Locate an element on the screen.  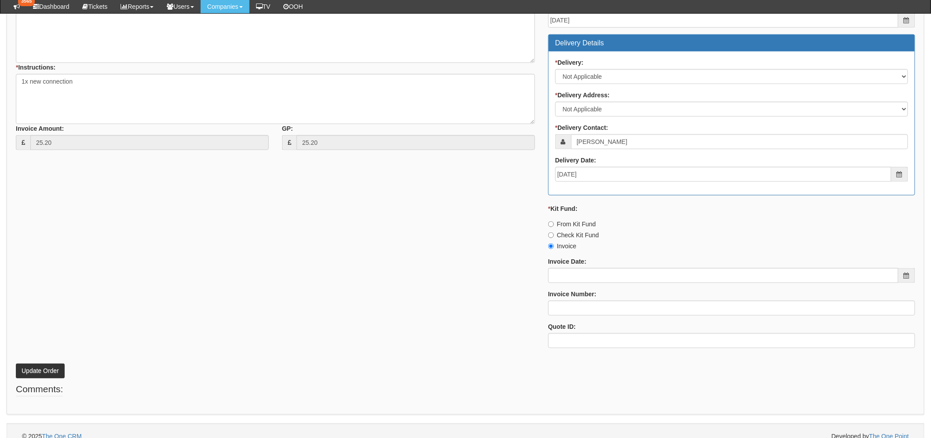
label: From Kit Fund is located at coordinates (572, 224).